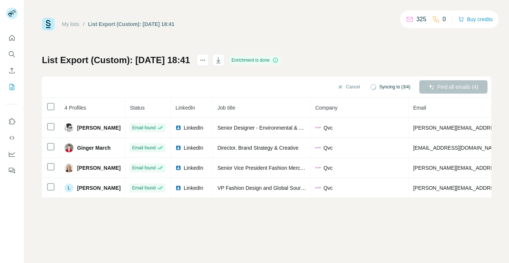 This screenshot has width=509, height=263. What do you see at coordinates (349, 87) in the screenshot?
I see `button: Cancel` at bounding box center [349, 87].